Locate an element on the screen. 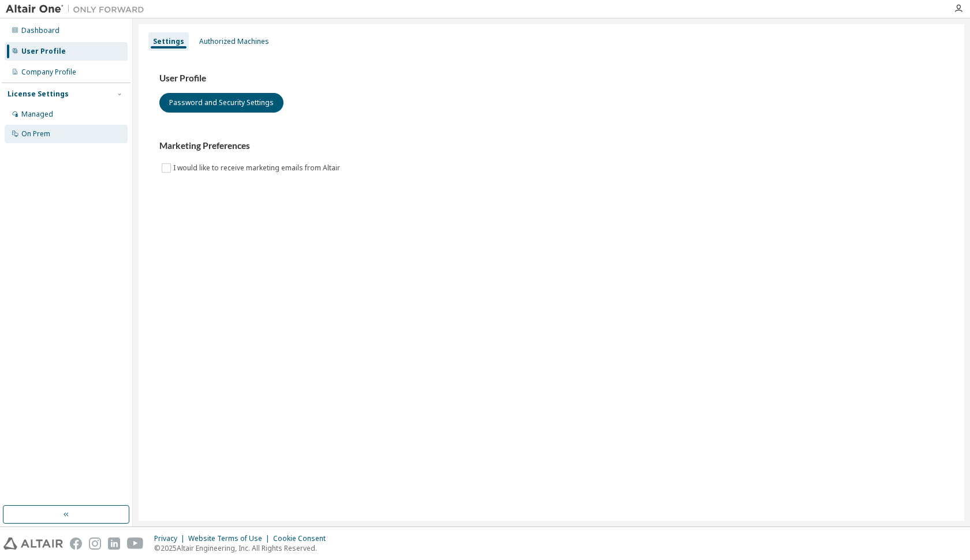 The width and height of the screenshot is (970, 560). img: linkedin.svg is located at coordinates (114, 543).